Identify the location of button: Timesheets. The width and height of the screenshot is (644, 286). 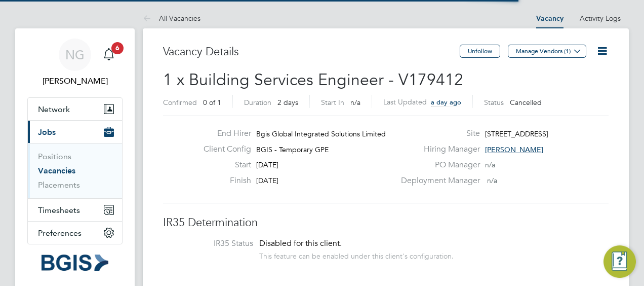
(75, 210).